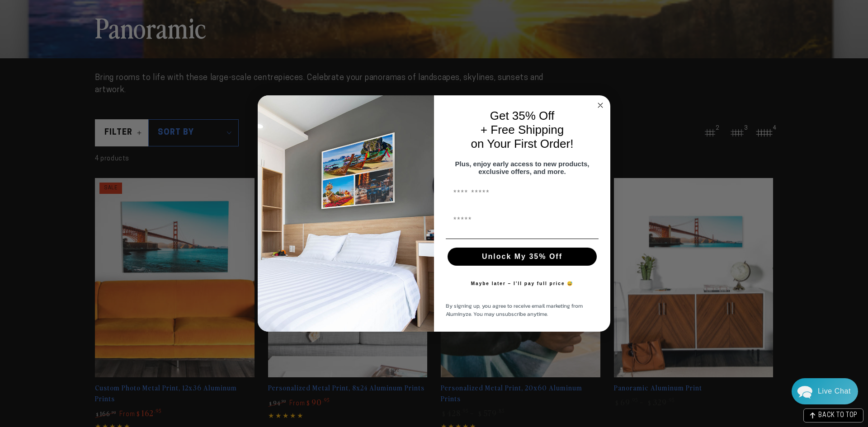 The image size is (868, 427). I want to click on span: Plus, enjoy early access to new products, exclusive offers, and more., so click(522, 168).